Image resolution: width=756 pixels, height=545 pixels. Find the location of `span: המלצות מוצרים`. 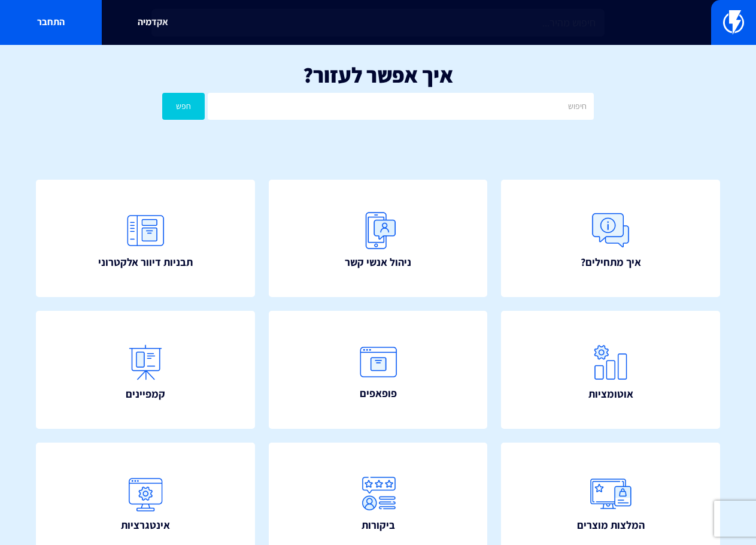

span: המלצות מוצרים is located at coordinates (611, 526).